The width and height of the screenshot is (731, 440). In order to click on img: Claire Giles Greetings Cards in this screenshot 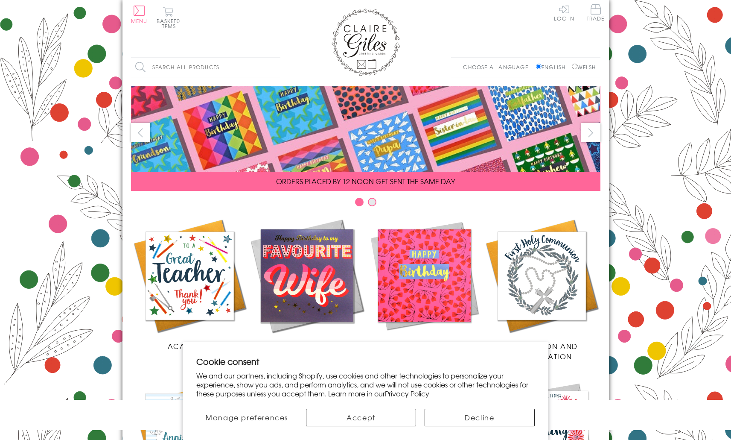, I will do `click(366, 42)`.